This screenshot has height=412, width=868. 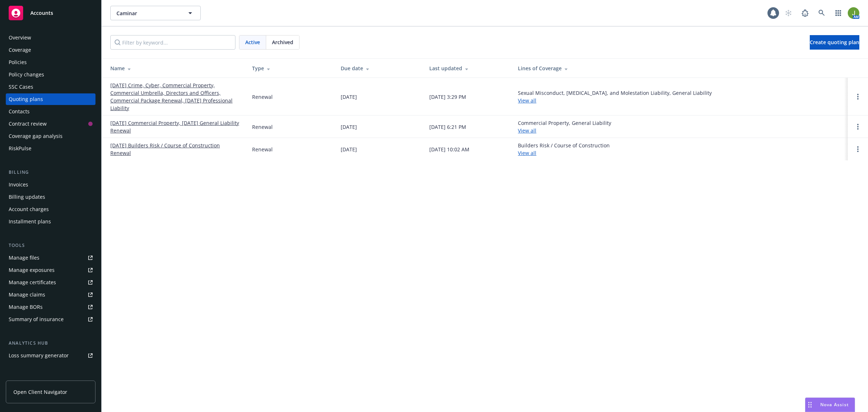 I want to click on div: Lines of Coverage, so click(x=680, y=68).